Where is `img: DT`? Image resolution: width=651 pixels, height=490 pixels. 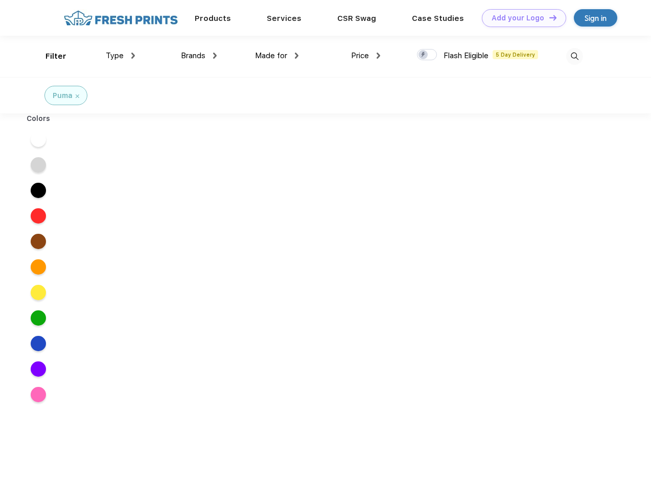
img: DT is located at coordinates (553, 17).